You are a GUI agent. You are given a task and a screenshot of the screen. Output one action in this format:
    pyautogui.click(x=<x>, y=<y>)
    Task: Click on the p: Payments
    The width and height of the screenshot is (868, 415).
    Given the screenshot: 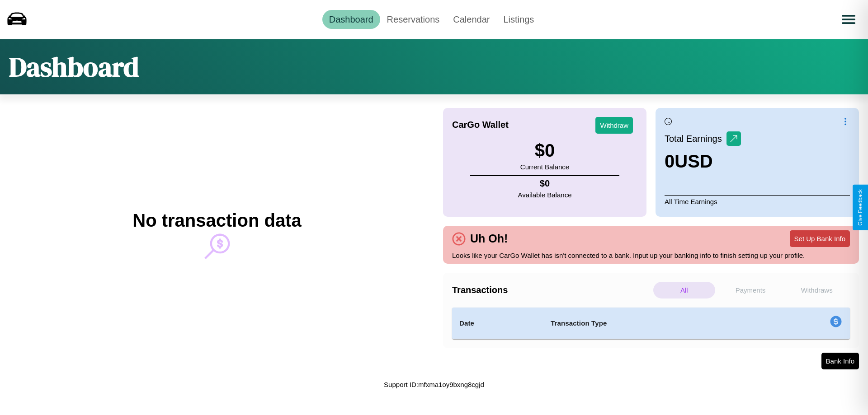 What is the action you would take?
    pyautogui.click(x=751, y=290)
    